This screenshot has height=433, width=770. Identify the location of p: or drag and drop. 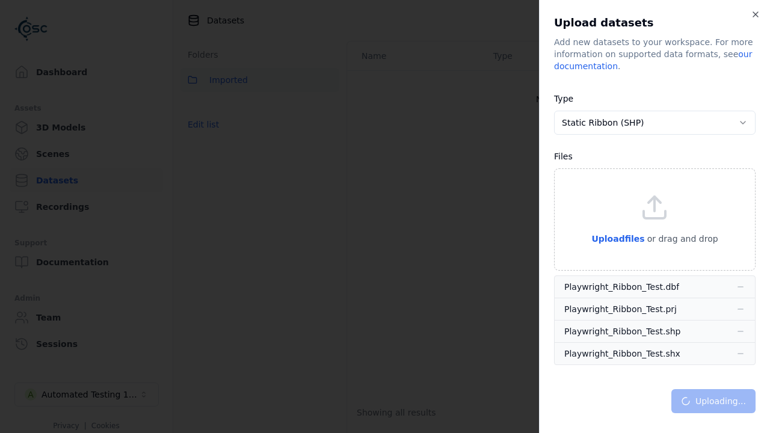
(682, 239).